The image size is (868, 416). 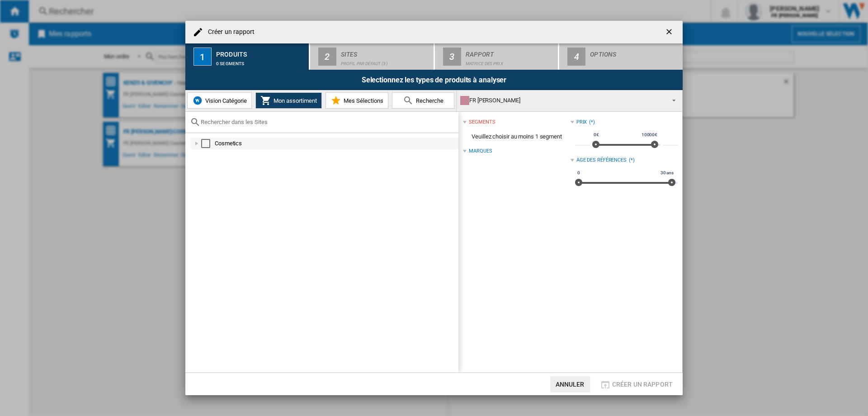 What do you see at coordinates (570, 384) in the screenshot?
I see `button: Annuler` at bounding box center [570, 384].